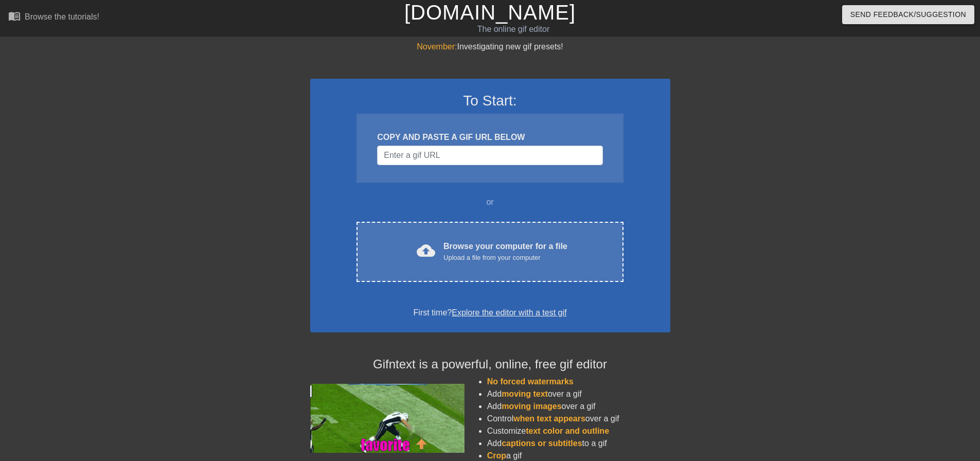 This screenshot has height=461, width=980. Describe the element at coordinates (490, 313) in the screenshot. I see `div: First time?` at that location.